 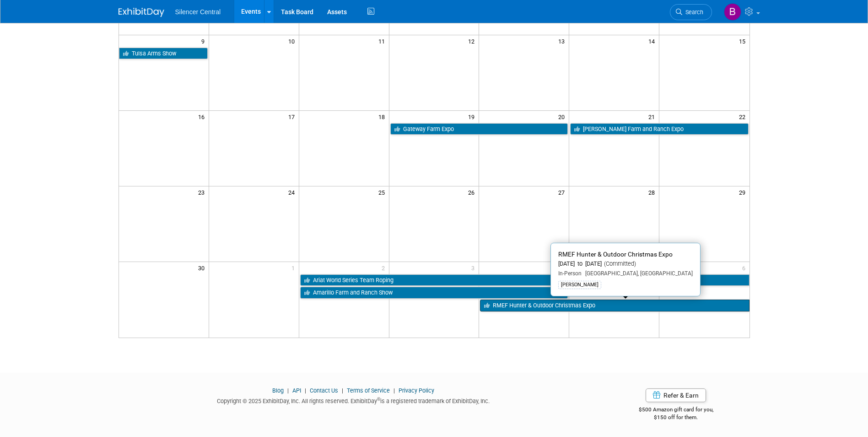 I want to click on a: Ariat World Series Team Roping, so click(x=525, y=280).